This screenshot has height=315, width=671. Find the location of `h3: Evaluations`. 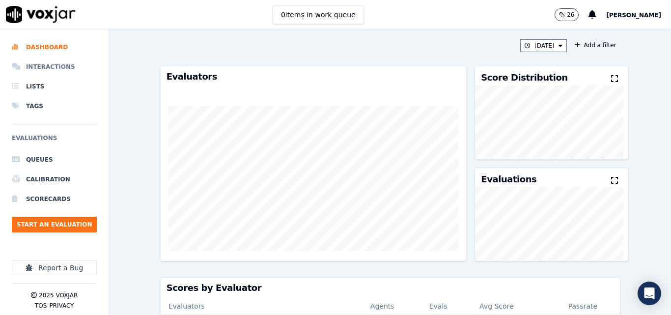

h3: Evaluations is located at coordinates (508, 179).